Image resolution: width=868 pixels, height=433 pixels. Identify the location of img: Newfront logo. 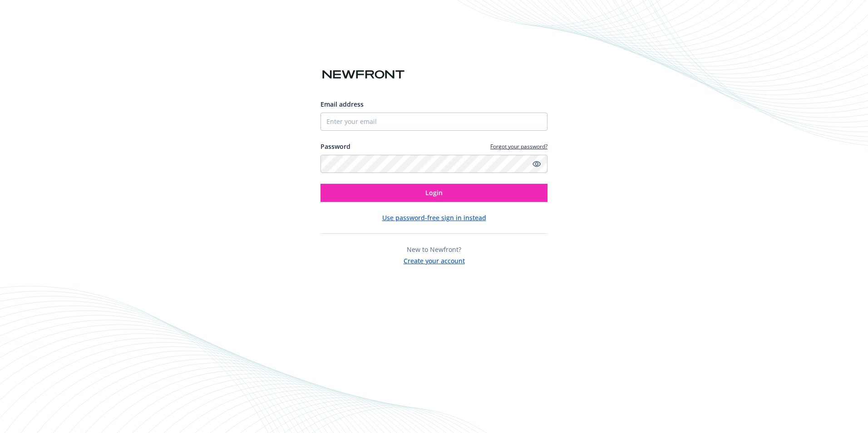
(363, 75).